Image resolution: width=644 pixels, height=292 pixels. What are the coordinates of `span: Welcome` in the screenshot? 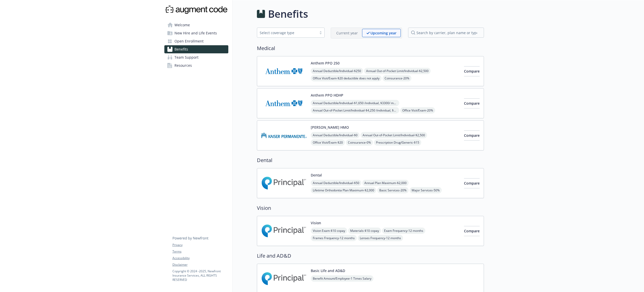 It's located at (182, 25).